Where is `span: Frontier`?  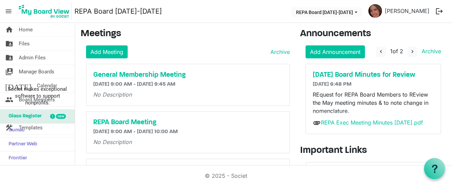 span: Frontier is located at coordinates (16, 159).